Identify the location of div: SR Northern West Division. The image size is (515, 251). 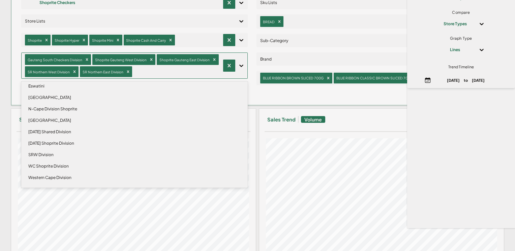
(48, 72).